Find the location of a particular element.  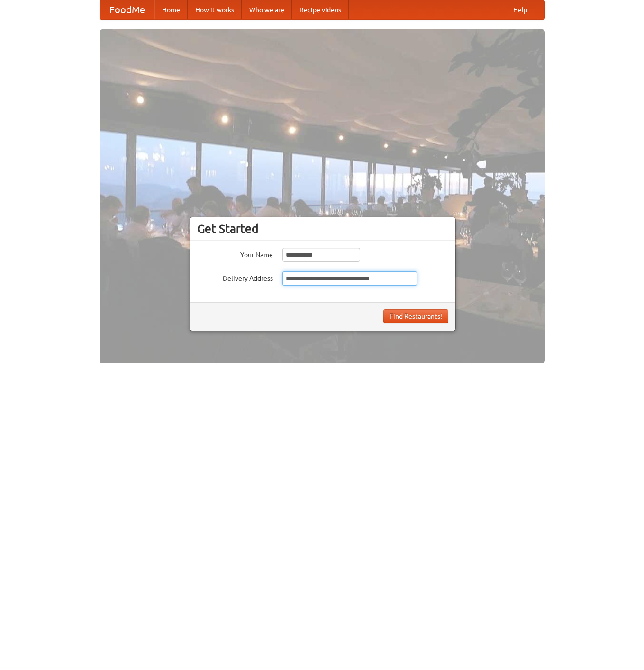

a: Who we are is located at coordinates (267, 10).